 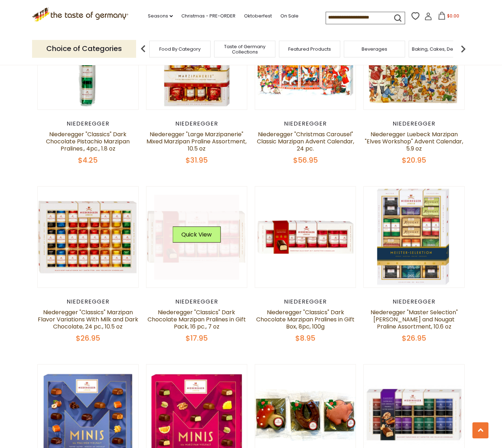 What do you see at coordinates (414, 160) in the screenshot?
I see `span: $20.95` at bounding box center [414, 160].